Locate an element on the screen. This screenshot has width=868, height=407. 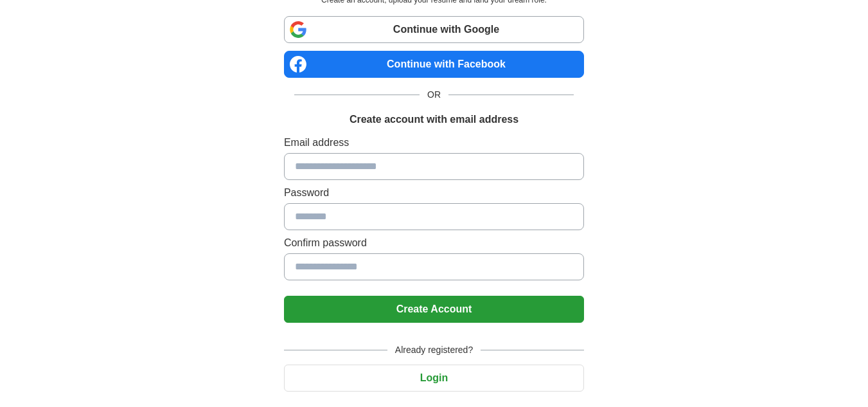
a: Continue with Google is located at coordinates (434, 29).